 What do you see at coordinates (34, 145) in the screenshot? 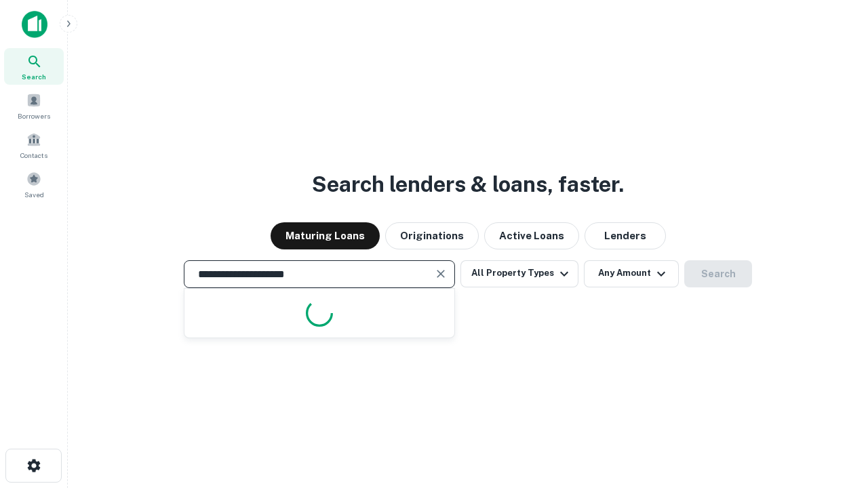
I see `a: Contacts` at bounding box center [34, 145].